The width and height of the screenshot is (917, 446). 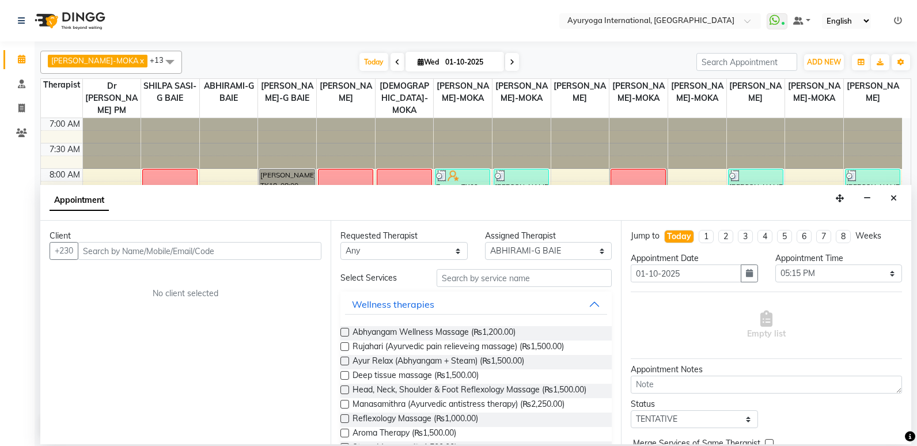 I want to click on input: yyyy-mm-dd, so click(x=686, y=273).